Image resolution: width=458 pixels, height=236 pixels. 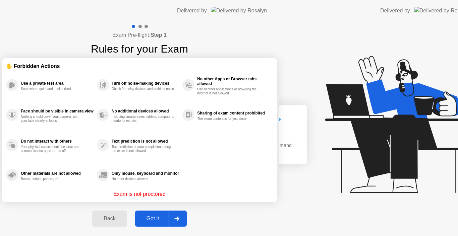 What do you see at coordinates (145, 141) in the screenshot?
I see `div: Text prediction is not allowed` at bounding box center [145, 141].